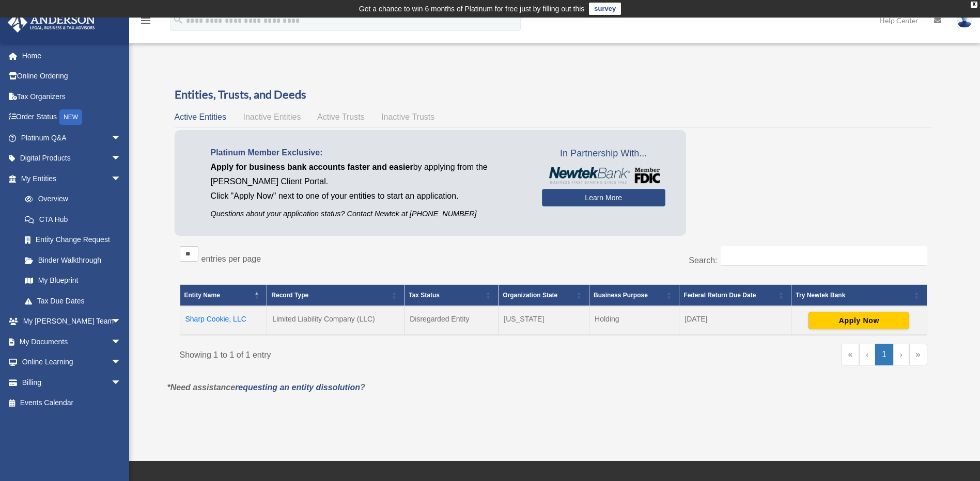  What do you see at coordinates (72, 159) in the screenshot?
I see `a: Digital Productsarrow_drop_down` at bounding box center [72, 159].